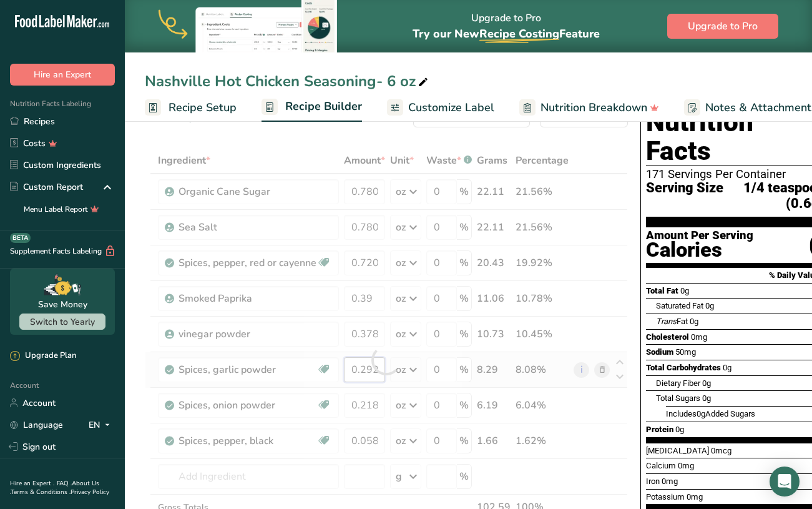  Describe the element at coordinates (672, 321) in the screenshot. I see `span: Fat` at that location.